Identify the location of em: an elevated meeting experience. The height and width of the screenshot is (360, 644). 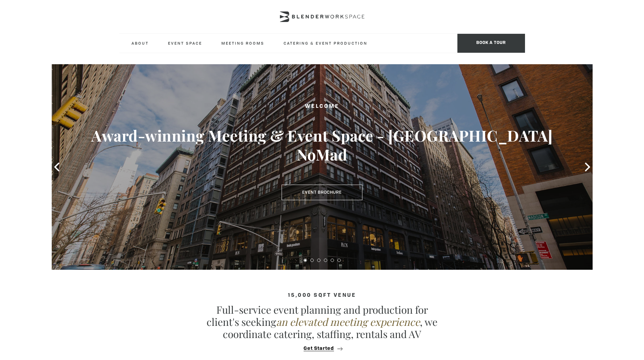
(348, 322).